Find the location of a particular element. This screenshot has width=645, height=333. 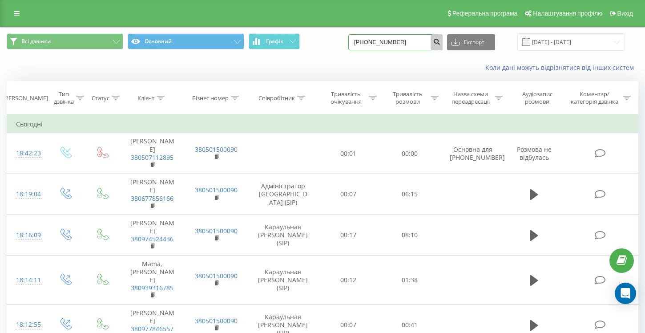

button: Графік is located at coordinates (274, 41).